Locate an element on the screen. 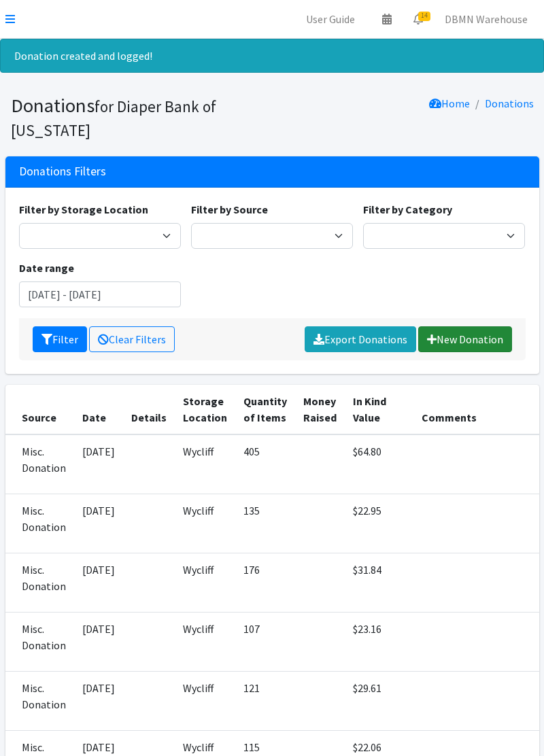 The height and width of the screenshot is (756, 544). td: 135 is located at coordinates (265, 524).